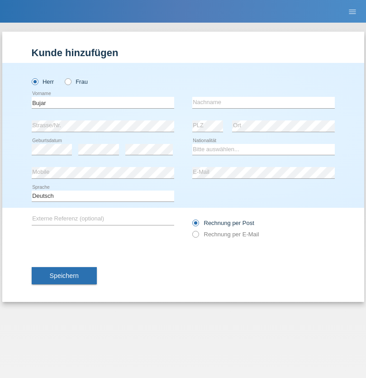 The height and width of the screenshot is (378, 366). Describe the element at coordinates (43, 81) in the screenshot. I see `label: Herr` at that location.